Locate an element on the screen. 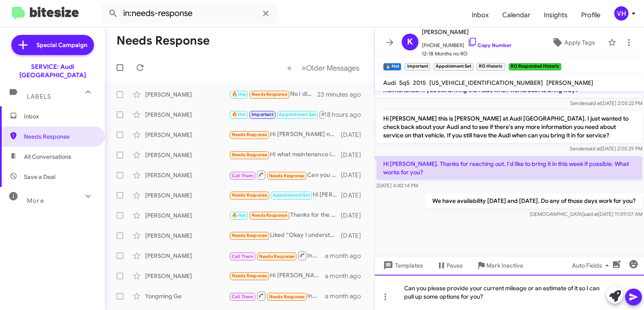  div: Hi what maintenance is required at this time? is located at coordinates (284, 154).